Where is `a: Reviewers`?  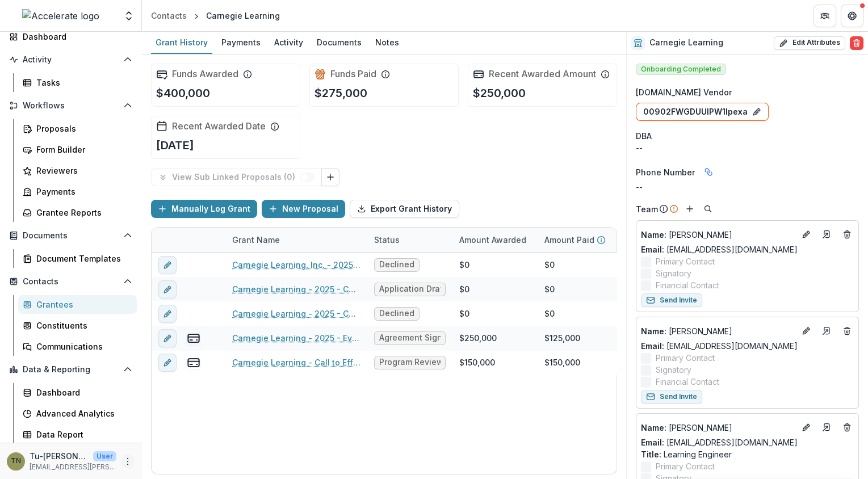 a: Reviewers is located at coordinates (77, 170).